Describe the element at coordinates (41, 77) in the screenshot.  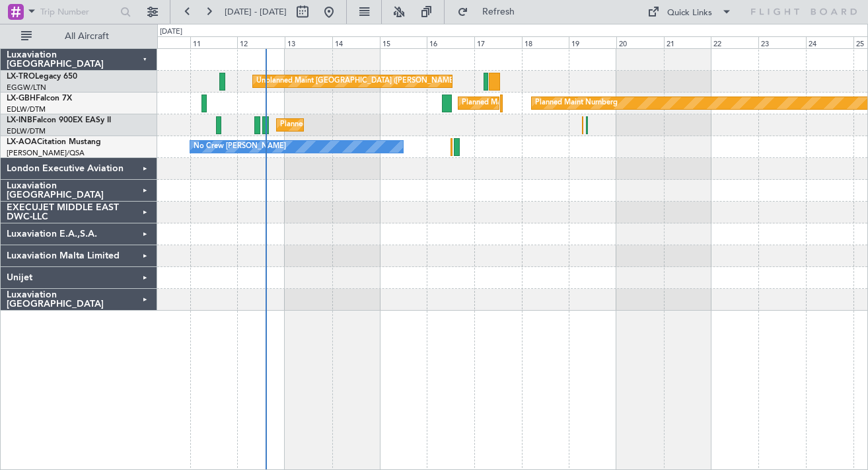
I see `a: LX-TROLegacy 650` at that location.